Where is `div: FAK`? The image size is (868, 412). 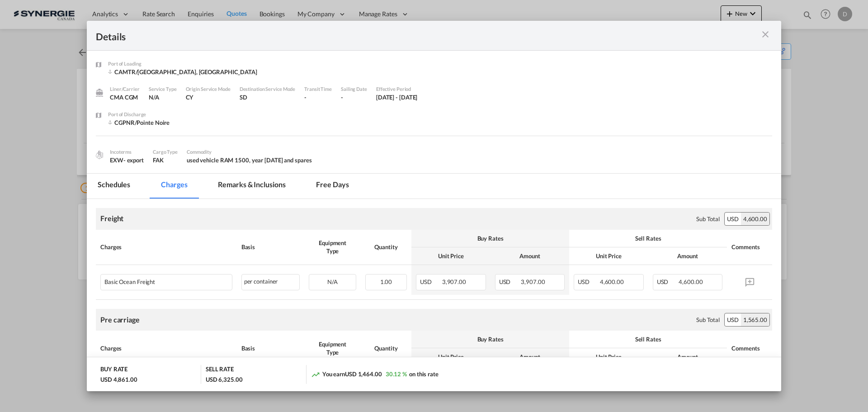
div: FAK is located at coordinates (165, 160).